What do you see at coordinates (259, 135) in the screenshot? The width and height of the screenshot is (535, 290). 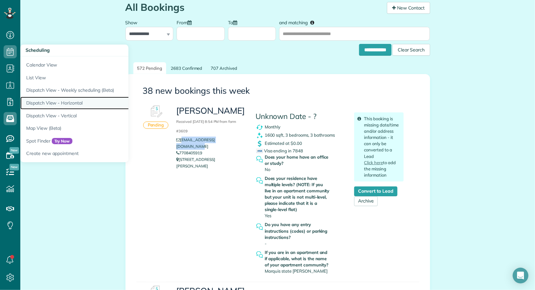 I see `img: clean_symbol_icon-dd072f8366c07ea3eb8378bb991ecd12595f4b76d916a6f83395f9468ae6ecae.png` at bounding box center [259, 135].